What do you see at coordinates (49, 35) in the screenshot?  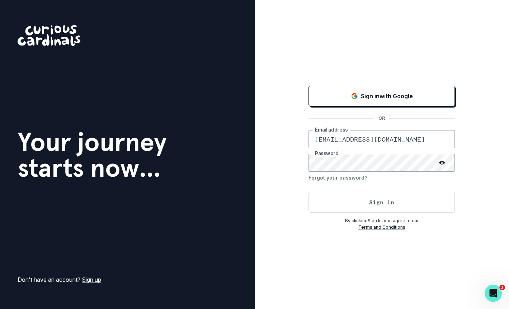 I see `img: Curious Cardinals Logo` at bounding box center [49, 35].